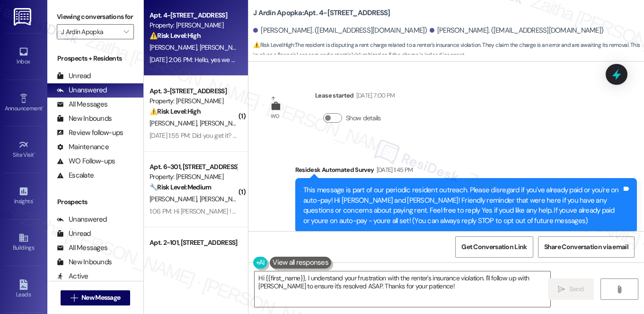 The height and width of the screenshot is (314, 644). I want to click on span: Get Conversation Link, so click(494, 247).